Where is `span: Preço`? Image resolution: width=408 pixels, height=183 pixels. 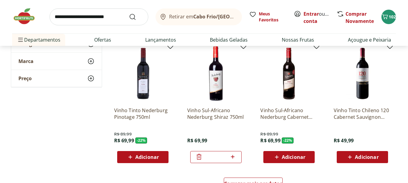 span: Preço is located at coordinates (25, 78).